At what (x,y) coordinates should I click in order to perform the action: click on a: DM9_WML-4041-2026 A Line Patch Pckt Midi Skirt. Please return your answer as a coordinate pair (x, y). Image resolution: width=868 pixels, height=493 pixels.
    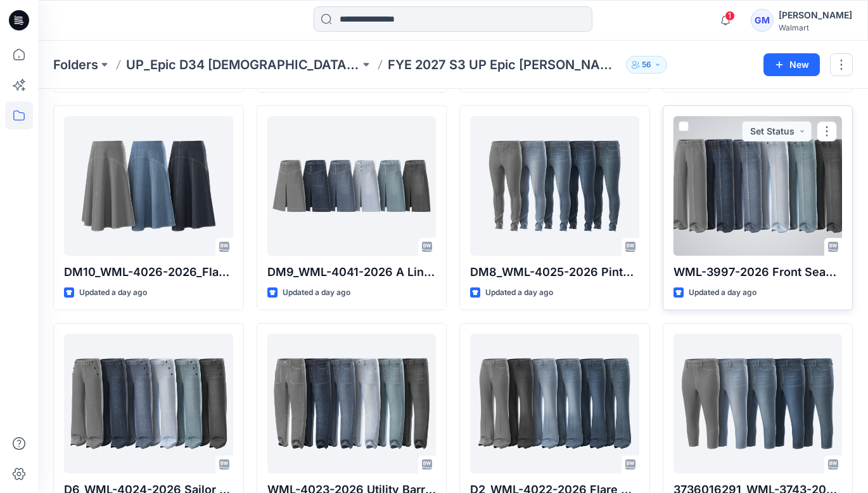
    Looking at the image, I should click on (351, 186).